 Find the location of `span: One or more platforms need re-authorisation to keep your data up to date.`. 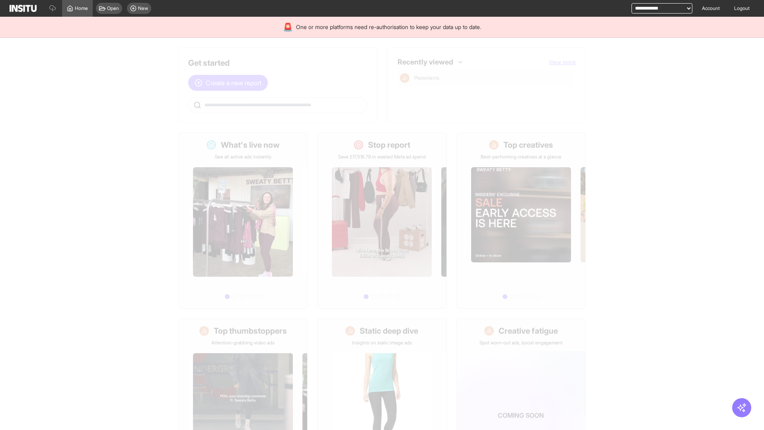

span: One or more platforms need re-authorisation to keep your data up to date. is located at coordinates (388, 27).